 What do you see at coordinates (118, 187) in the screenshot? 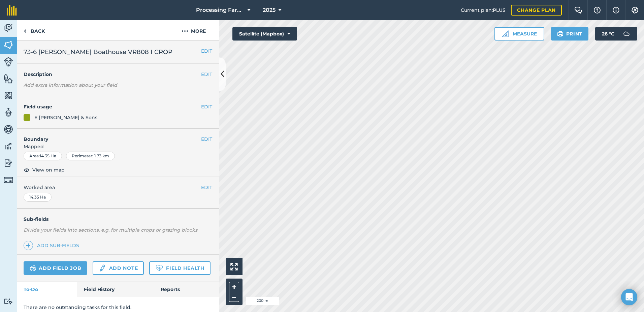
I see `span: Worked area` at bounding box center [118, 187].